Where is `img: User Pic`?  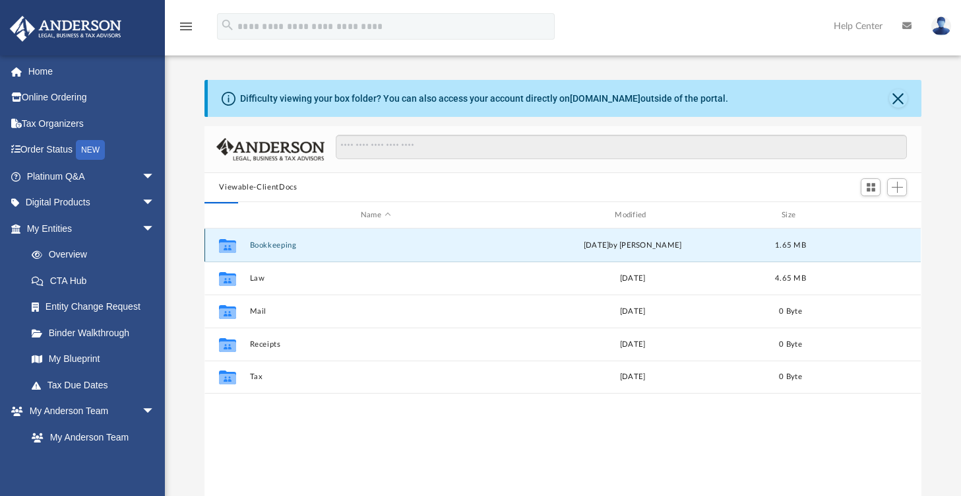 img: User Pic is located at coordinates (942, 26).